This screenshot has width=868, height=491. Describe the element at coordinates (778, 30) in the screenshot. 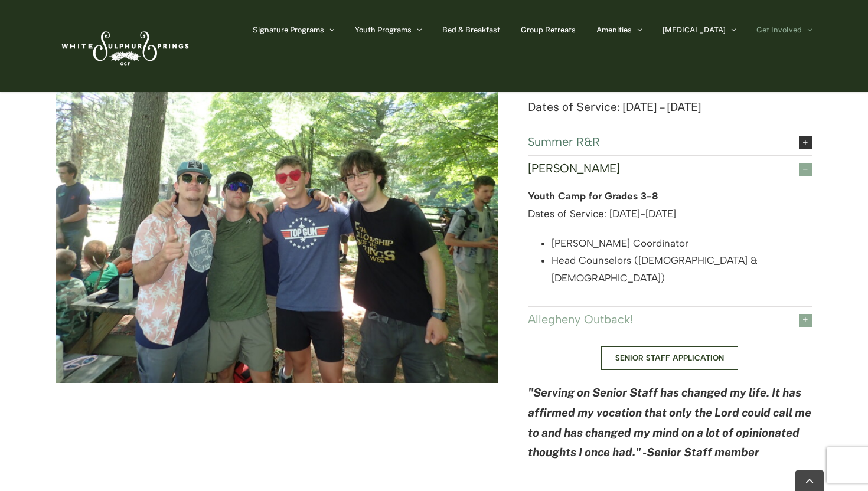

I see `span: Get Involved` at that location.